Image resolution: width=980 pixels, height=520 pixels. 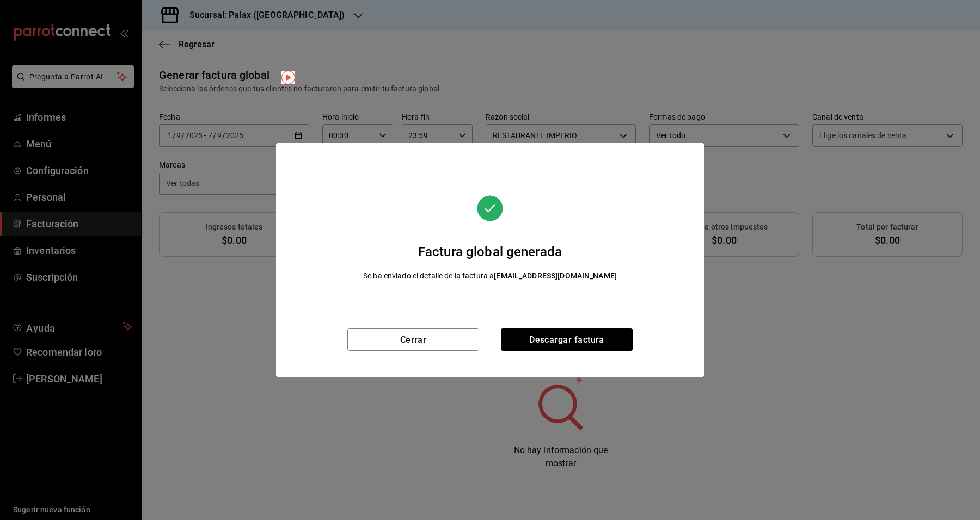 What do you see at coordinates (567, 339) in the screenshot?
I see `font: Descargar factura` at bounding box center [567, 339].